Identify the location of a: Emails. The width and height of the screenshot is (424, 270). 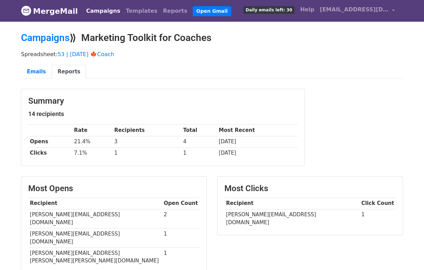
(36, 72).